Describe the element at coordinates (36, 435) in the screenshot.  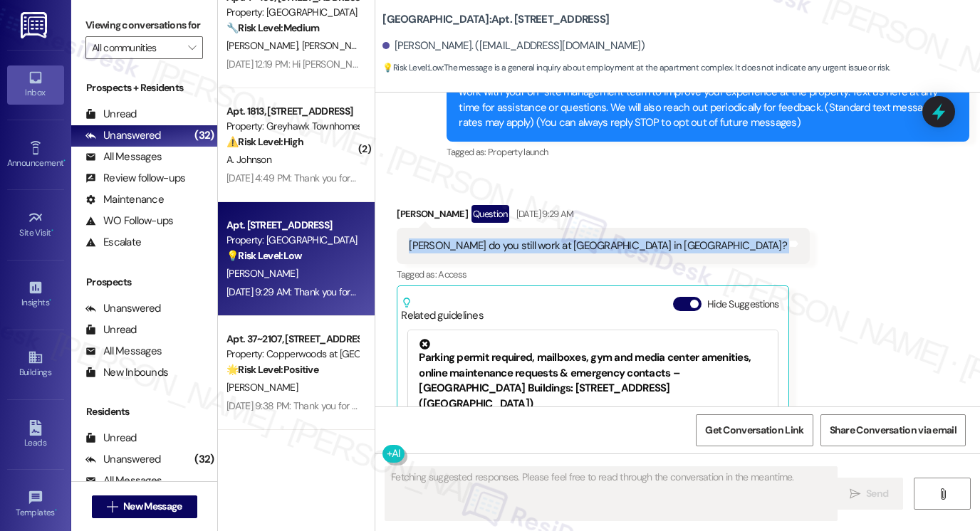
I see `a: Leads` at that location.